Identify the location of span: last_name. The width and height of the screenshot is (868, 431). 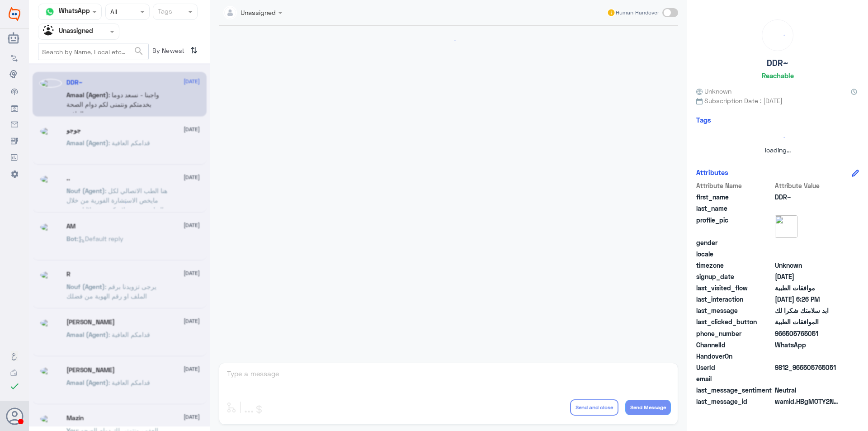
(734, 208).